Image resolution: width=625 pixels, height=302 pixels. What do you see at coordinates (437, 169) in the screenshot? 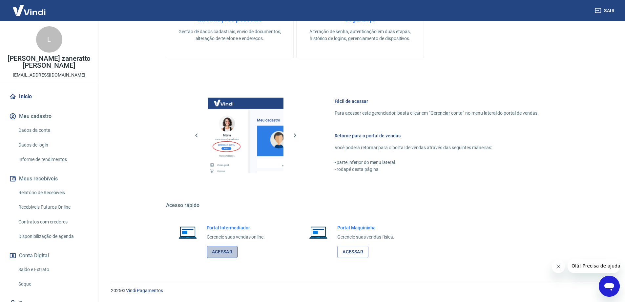
I see `p: - rodapé desta página` at bounding box center [437, 169].